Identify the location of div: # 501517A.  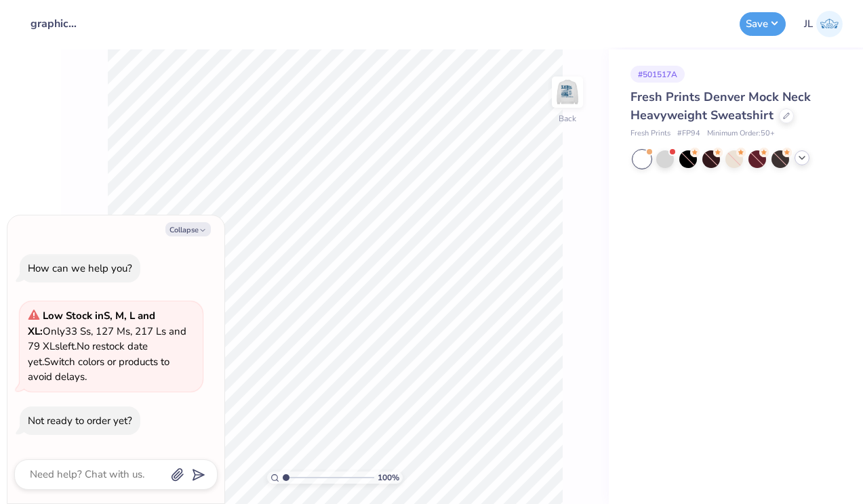
(657, 74).